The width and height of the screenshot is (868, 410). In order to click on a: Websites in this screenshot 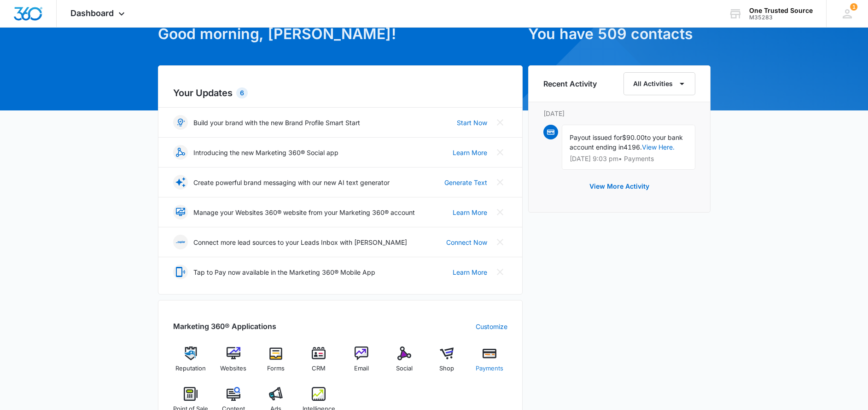, I will do `click(233, 363)`.